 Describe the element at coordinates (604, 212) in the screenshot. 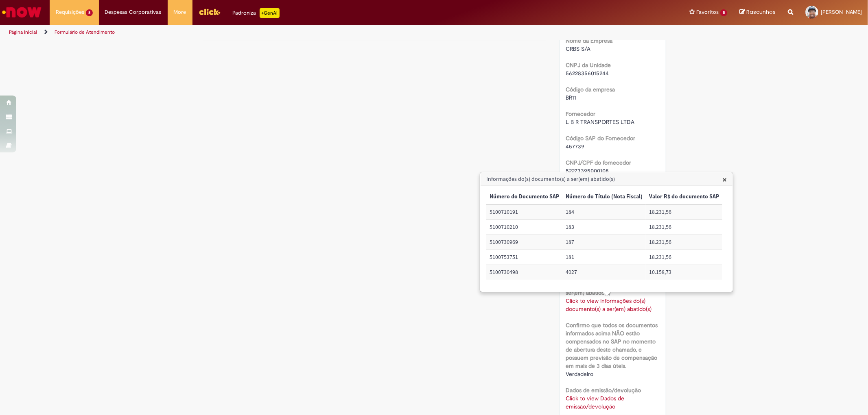

I see `td: Número do Título (Nota Fiscal): 184` at that location.